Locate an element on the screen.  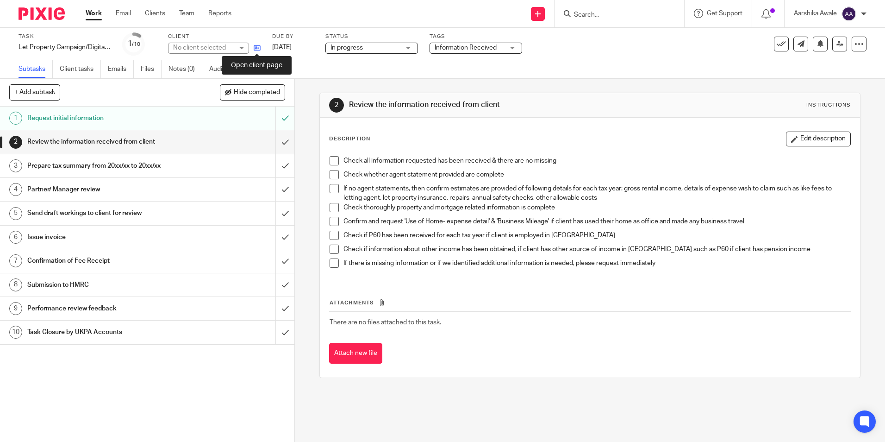
span: There are no files attached to this task. is located at coordinates (385, 322).